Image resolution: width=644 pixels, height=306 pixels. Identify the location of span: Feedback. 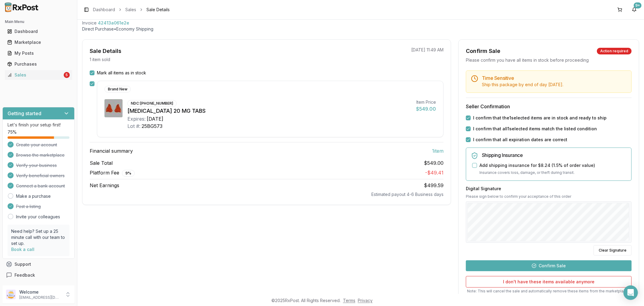
(25, 275).